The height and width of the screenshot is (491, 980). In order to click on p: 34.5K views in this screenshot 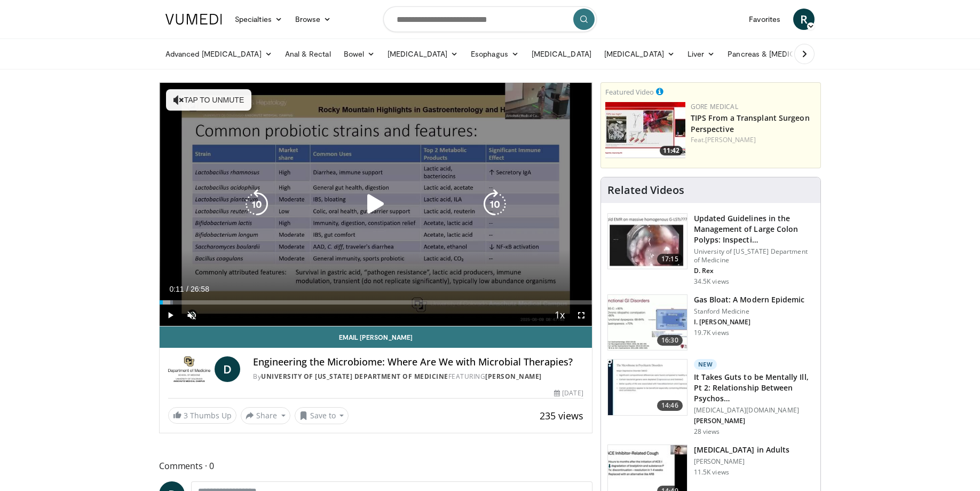, I will do `click(712, 282)`.